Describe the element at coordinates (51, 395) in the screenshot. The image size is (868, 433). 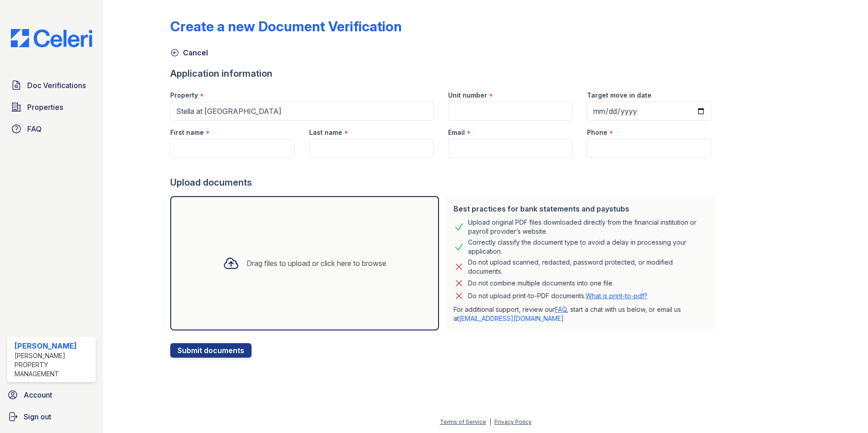
I see `a: Account` at that location.